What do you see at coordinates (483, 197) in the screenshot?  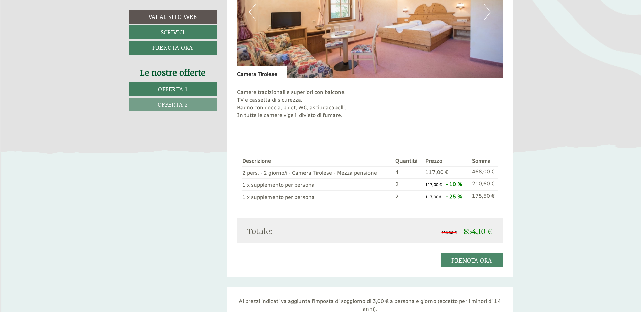 I see `td: 175,50 €` at bounding box center [483, 197].